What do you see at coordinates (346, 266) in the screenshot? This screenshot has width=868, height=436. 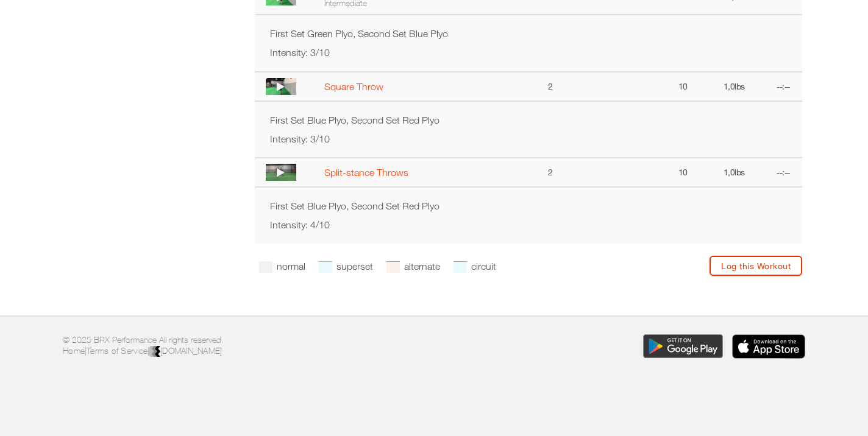 I see `li: superset` at bounding box center [346, 266].